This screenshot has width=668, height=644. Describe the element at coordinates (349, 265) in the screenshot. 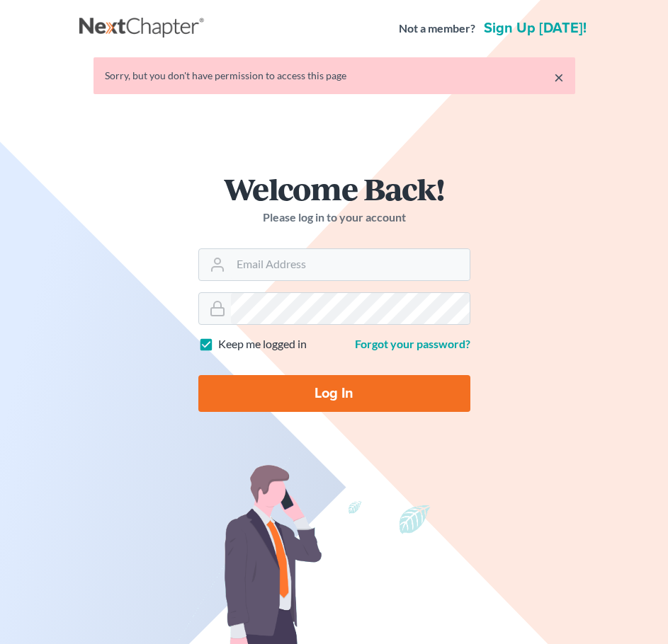

I see `input: Email Address` at that location.